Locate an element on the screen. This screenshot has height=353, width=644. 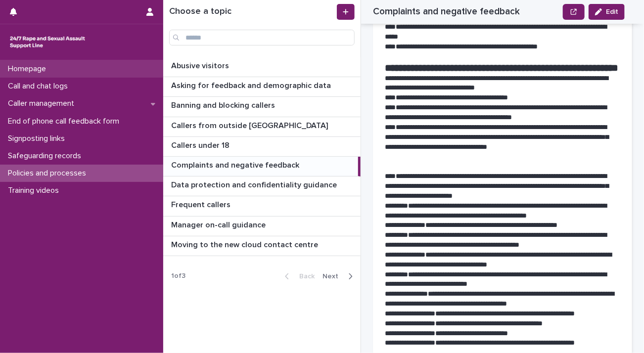
p: Moving to the new cloud contact centre is located at coordinates (245, 244).